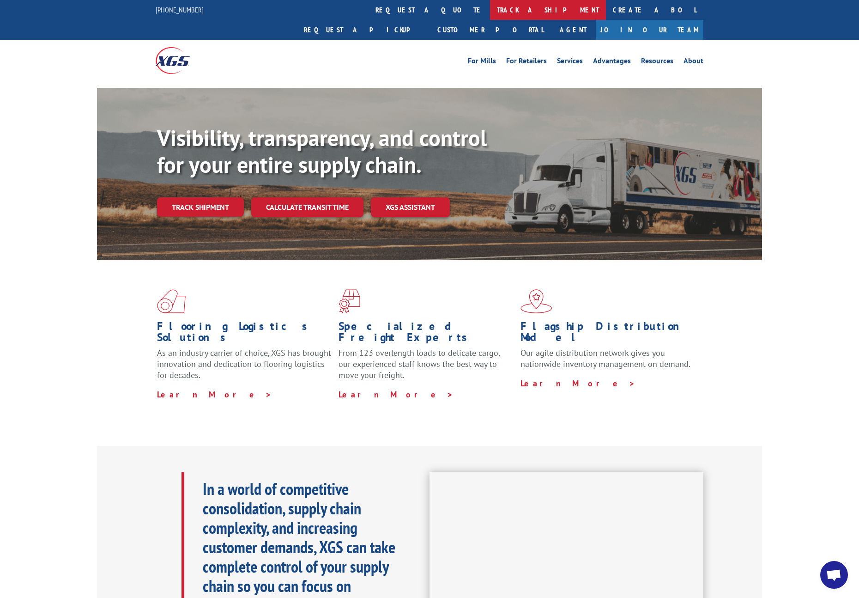 The width and height of the screenshot is (859, 598). What do you see at coordinates (694, 62) in the screenshot?
I see `a: About` at bounding box center [694, 62].